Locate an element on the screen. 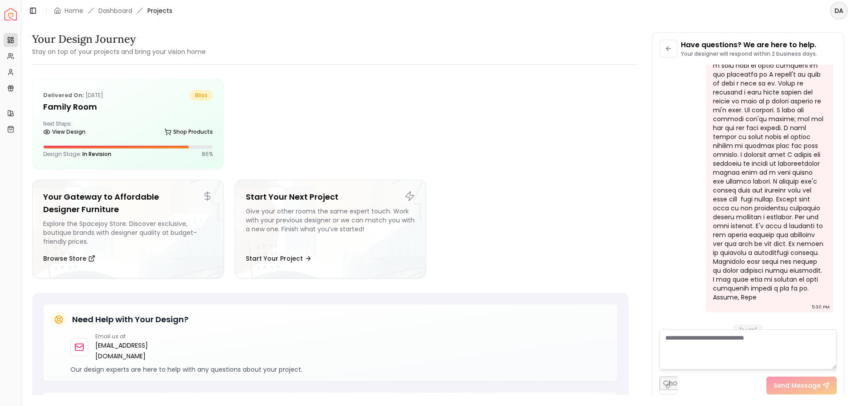 This screenshot has height=406, width=855. button: Browse Store is located at coordinates (69, 258).